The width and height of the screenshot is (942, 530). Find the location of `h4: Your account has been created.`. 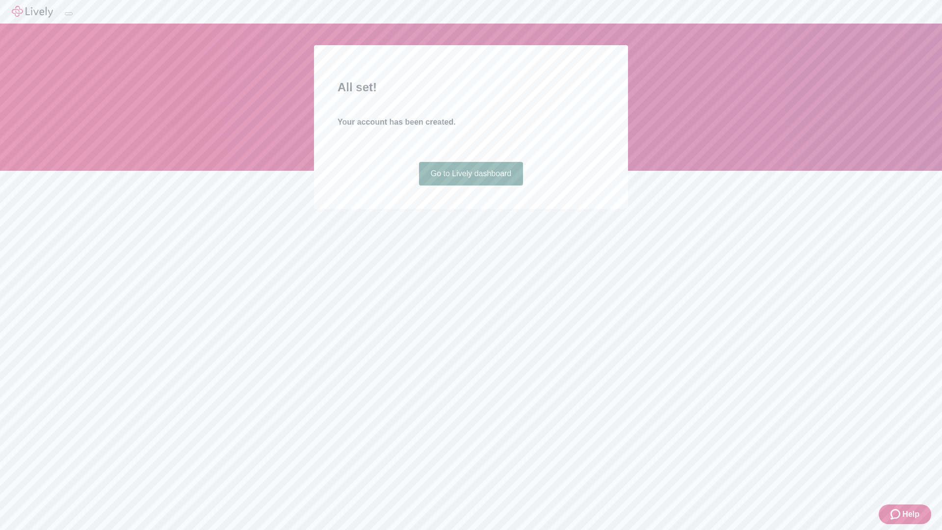

h4: Your account has been created. is located at coordinates (471, 122).